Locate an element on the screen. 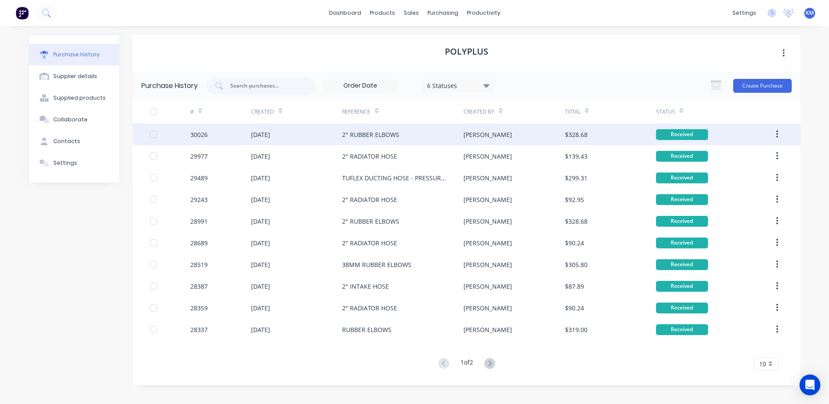 Image resolution: width=829 pixels, height=404 pixels. button: Settings is located at coordinates (74, 163).